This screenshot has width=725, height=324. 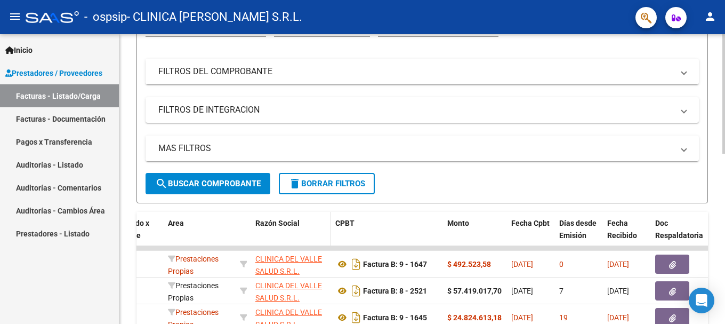 I want to click on span: Fecha Recibido, so click(x=622, y=229).